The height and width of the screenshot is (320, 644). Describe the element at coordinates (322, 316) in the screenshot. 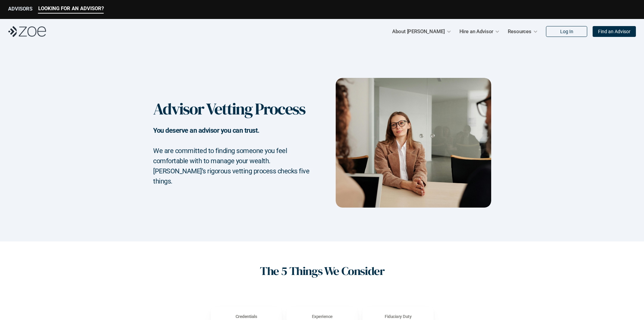

I see `h3: Experience` at that location.